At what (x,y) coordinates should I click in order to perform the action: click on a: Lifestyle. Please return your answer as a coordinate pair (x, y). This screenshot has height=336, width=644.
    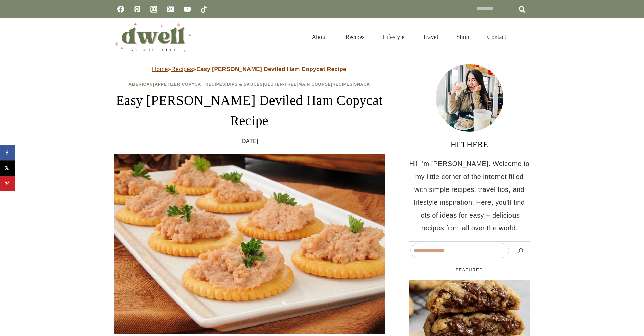
    Looking at the image, I should click on (394, 37).